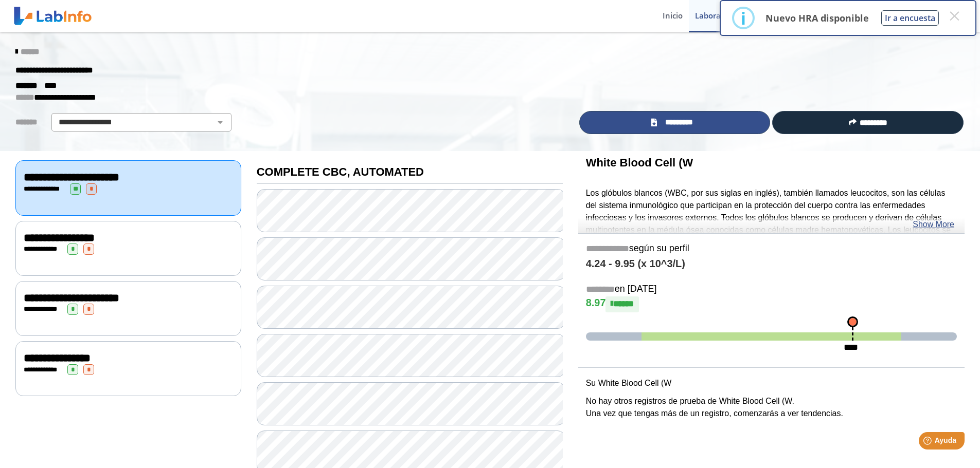 The width and height of the screenshot is (980, 468). Describe the element at coordinates (771, 242) in the screenshot. I see `p: Los glóbulos blancos (WBC, por sus siglas en inglés), también llamados leucocitos, son las célula...` at that location.